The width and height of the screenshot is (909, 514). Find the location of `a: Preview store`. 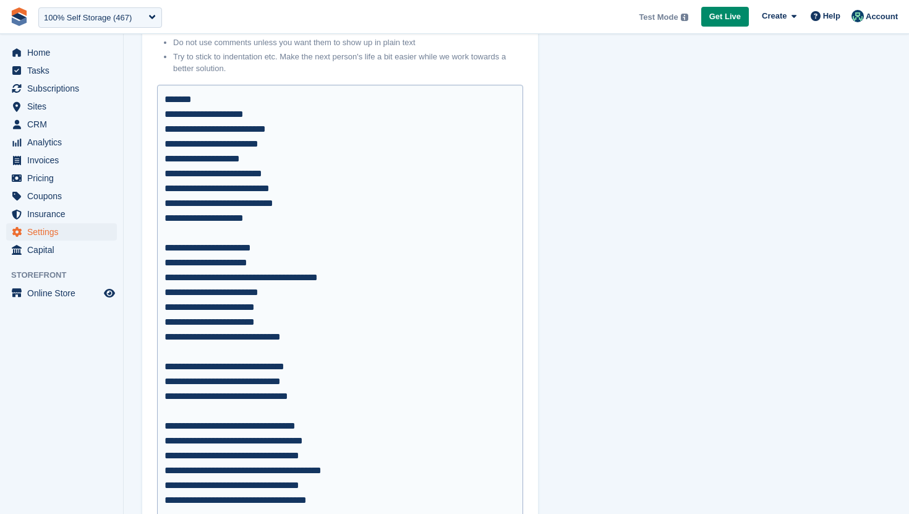

a: Preview store is located at coordinates (110, 293).